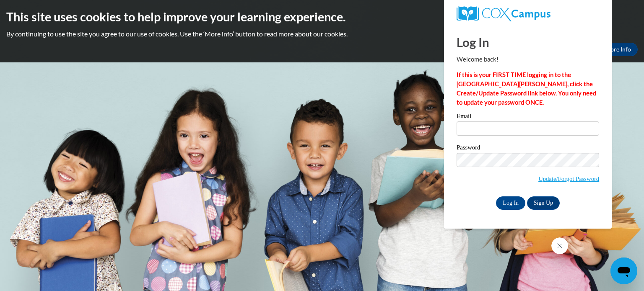 Image resolution: width=644 pixels, height=291 pixels. I want to click on a: Sign Up, so click(543, 203).